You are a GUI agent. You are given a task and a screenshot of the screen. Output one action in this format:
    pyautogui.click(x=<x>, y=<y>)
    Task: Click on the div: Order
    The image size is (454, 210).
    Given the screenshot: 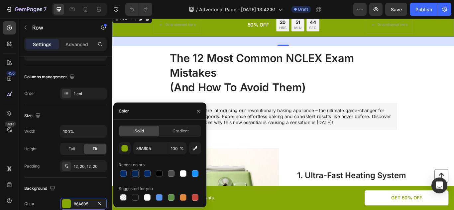 What is the action you would take?
    pyautogui.click(x=30, y=94)
    